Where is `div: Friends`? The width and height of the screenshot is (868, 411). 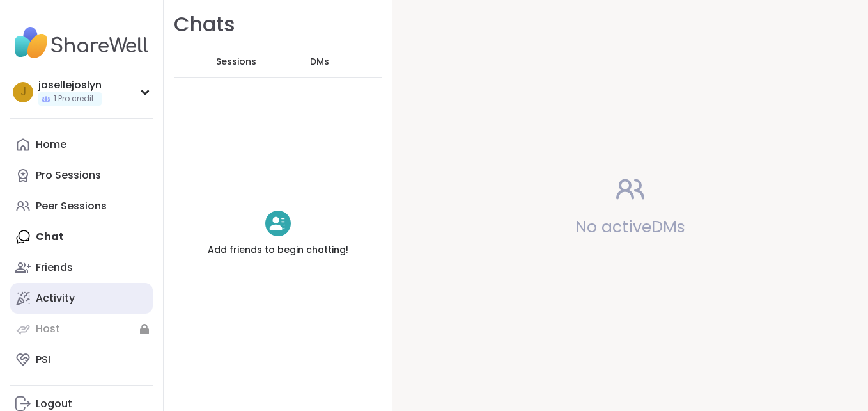 div: Friends is located at coordinates (55, 267).